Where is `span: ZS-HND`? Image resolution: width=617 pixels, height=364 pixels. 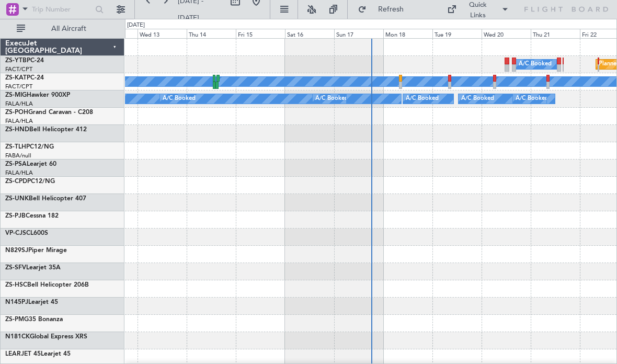
span: ZS-HND is located at coordinates (17, 130).